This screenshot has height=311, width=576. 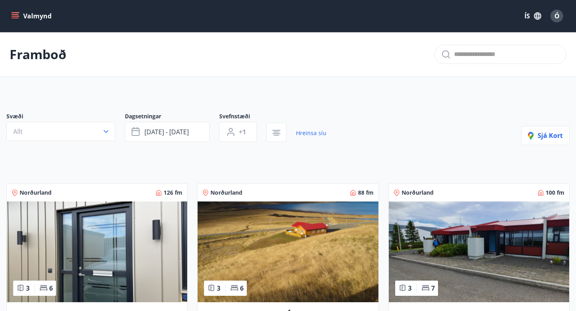 What do you see at coordinates (238, 132) in the screenshot?
I see `button: +1` at bounding box center [238, 132].